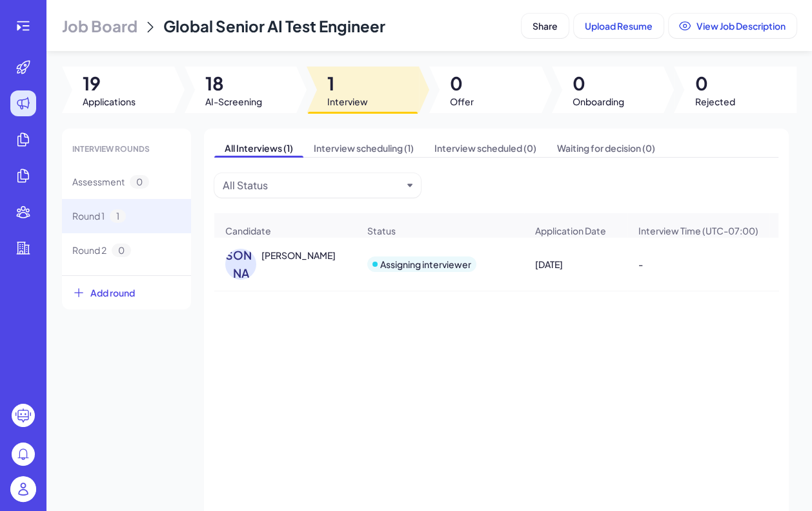  Describe the element at coordinates (126, 292) in the screenshot. I see `button: Add round` at that location.